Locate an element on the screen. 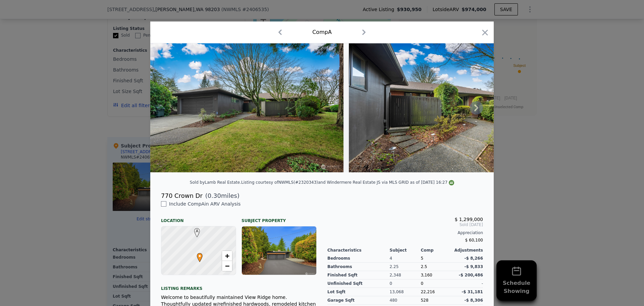 The height and width of the screenshot is (306, 644). a: Zoom out is located at coordinates (227, 266).